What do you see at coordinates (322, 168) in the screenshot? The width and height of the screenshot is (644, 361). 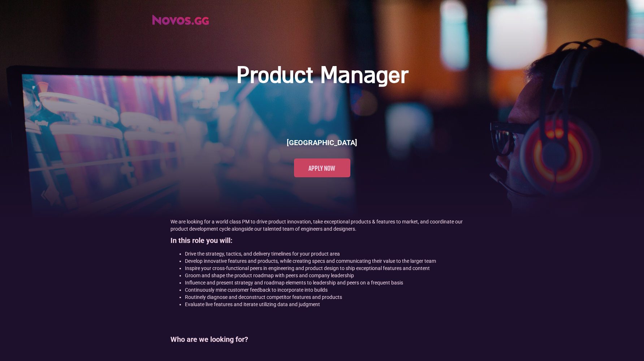 I see `a: Apply now` at bounding box center [322, 168].